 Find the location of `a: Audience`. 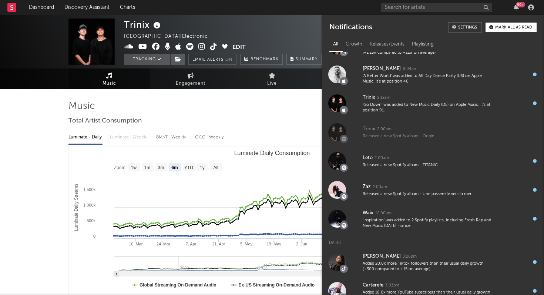

a: Audience is located at coordinates (353, 78).